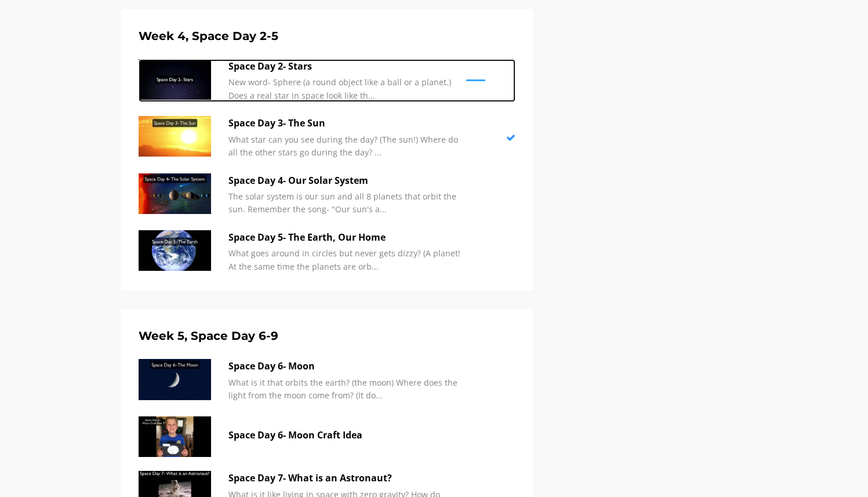 This screenshot has height=497, width=868. What do you see at coordinates (175, 79) in the screenshot?
I see `img: oufrKwJTFqfsPL1Cszgz_6dc21a15151c6bd8f209d585632ce5d7b646cd5b.jpg` at bounding box center [175, 79].